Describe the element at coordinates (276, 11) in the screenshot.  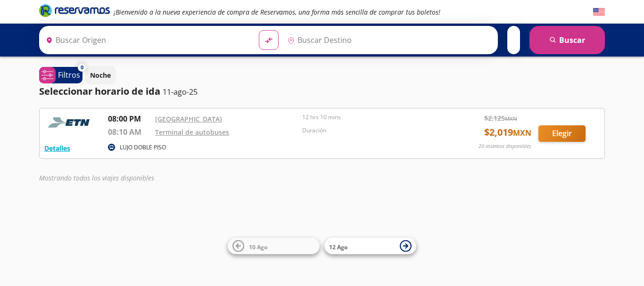
I see `em: ¡Bienvenido a la nueva experiencia de compra de Reservamos, una forma más sencilla de comprar tus...` at that location.